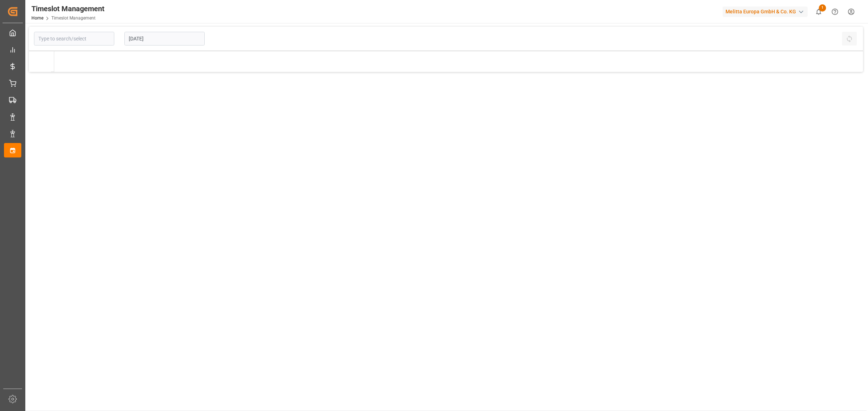  What do you see at coordinates (822, 8) in the screenshot?
I see `span: 1` at bounding box center [822, 8].